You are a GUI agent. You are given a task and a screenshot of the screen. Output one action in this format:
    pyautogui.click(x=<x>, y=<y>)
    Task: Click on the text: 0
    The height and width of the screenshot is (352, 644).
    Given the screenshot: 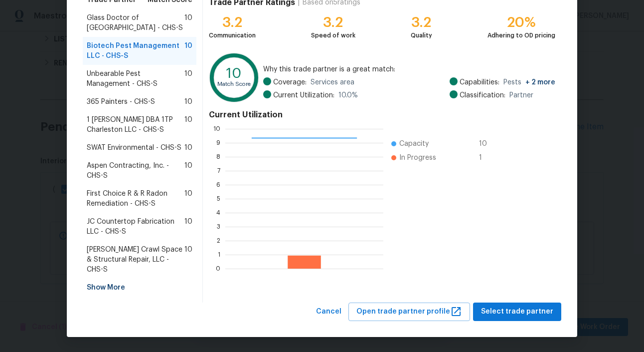 What is the action you would take?
    pyautogui.click(x=218, y=269)
    